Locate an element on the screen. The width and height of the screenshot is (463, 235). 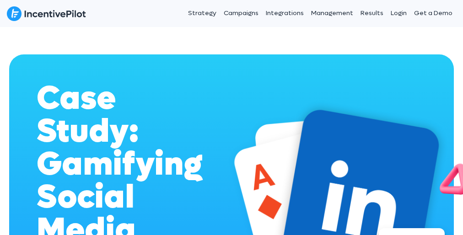
a: Login is located at coordinates (398, 13).